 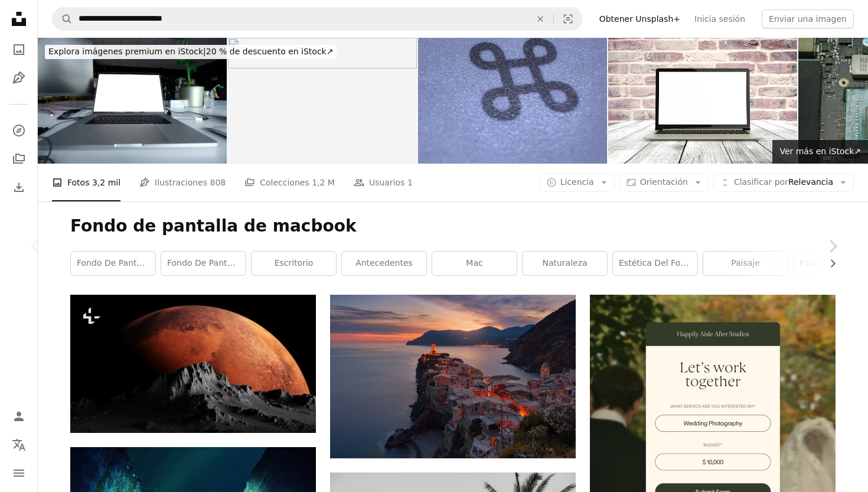 What do you see at coordinates (540, 19) in the screenshot?
I see `button: Borrar` at bounding box center [540, 19].